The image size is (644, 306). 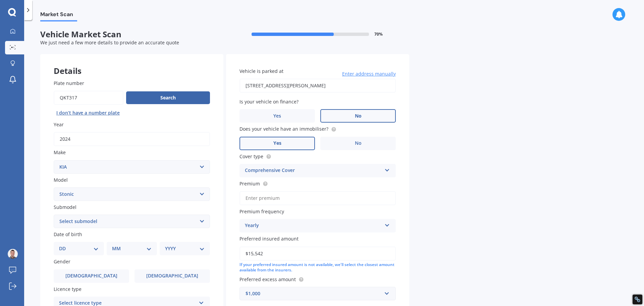 I want to click on span: Make, so click(x=60, y=153).